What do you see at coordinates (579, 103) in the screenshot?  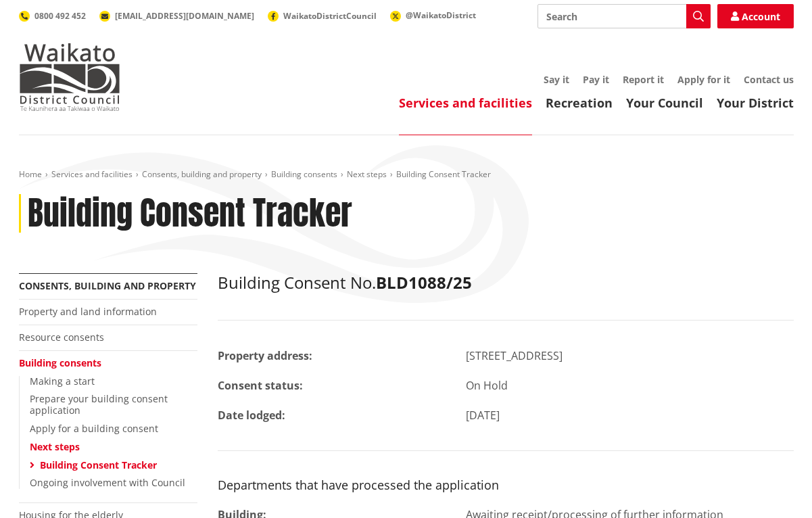 I see `a: Recreation` at bounding box center [579, 103].